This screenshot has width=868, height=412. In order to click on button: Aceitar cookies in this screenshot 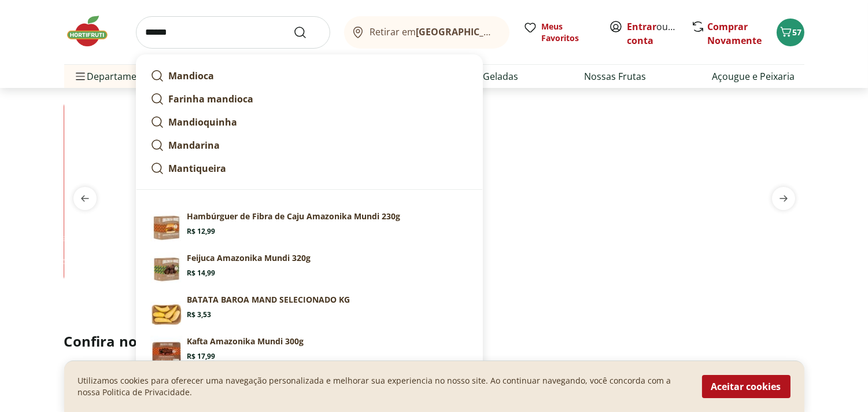, I will do `click(746, 386)`.